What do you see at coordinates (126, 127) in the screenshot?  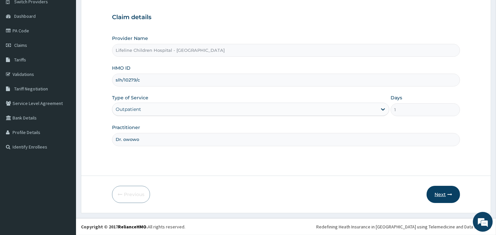 I see `label: Practitioner` at bounding box center [126, 127].